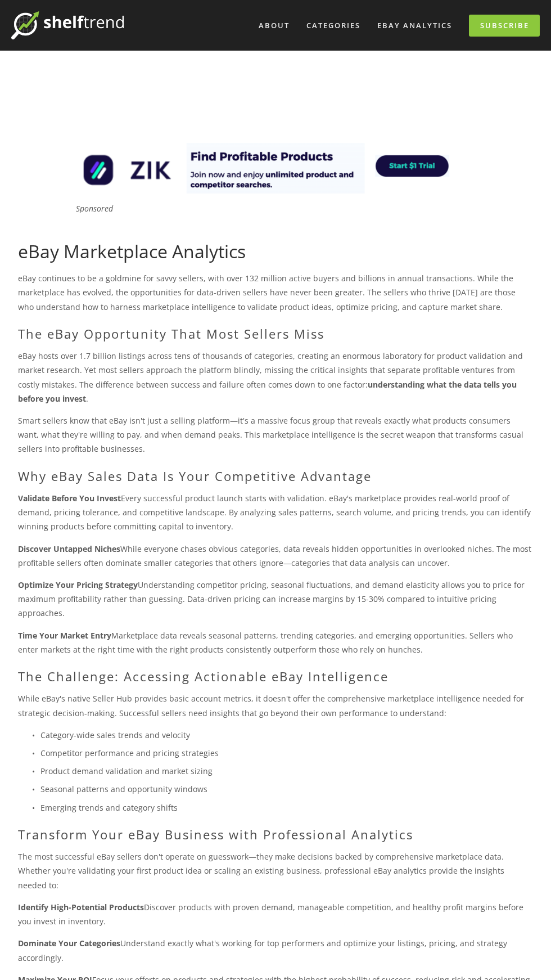 The height and width of the screenshot is (980, 551). Describe the element at coordinates (69, 943) in the screenshot. I see `strong: Dominate Your Categories` at that location.